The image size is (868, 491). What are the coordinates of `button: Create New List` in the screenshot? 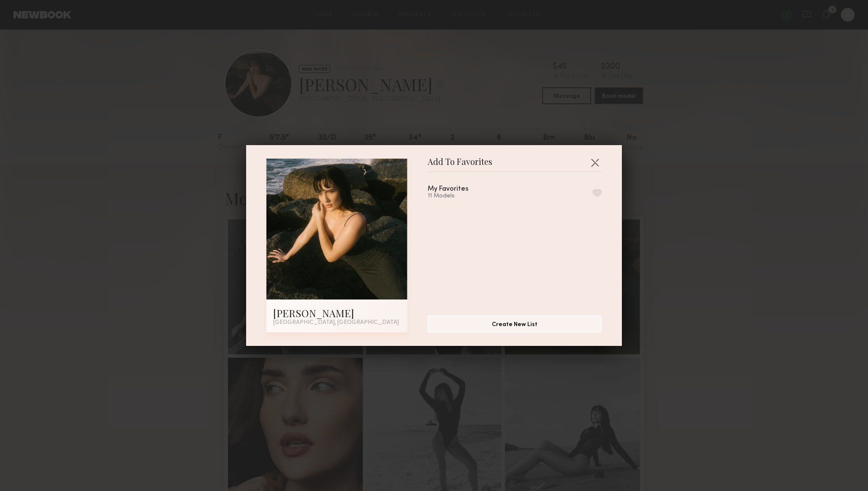 It's located at (515, 324).